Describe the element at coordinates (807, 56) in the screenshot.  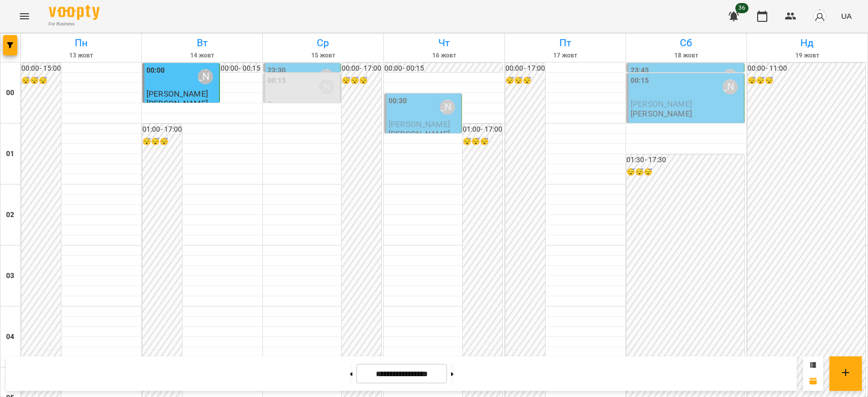
I see `h6: 19 жовт` at that location.